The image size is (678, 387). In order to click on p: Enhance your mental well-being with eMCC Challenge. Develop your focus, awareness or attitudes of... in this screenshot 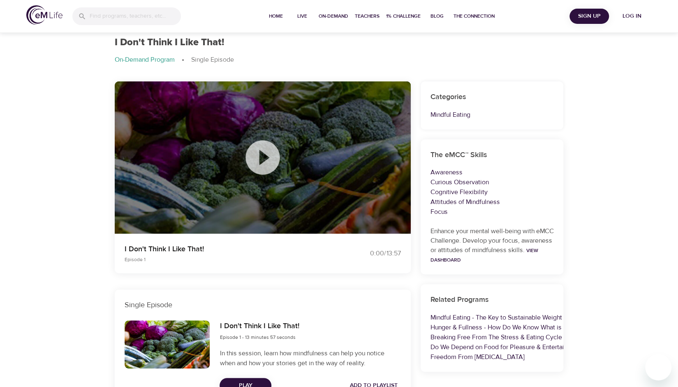, I will do `click(492, 246)`.